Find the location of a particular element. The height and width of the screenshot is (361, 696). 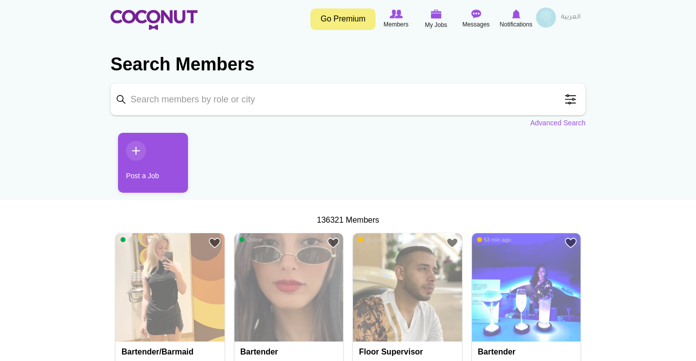

span: My Jobs is located at coordinates (436, 25).